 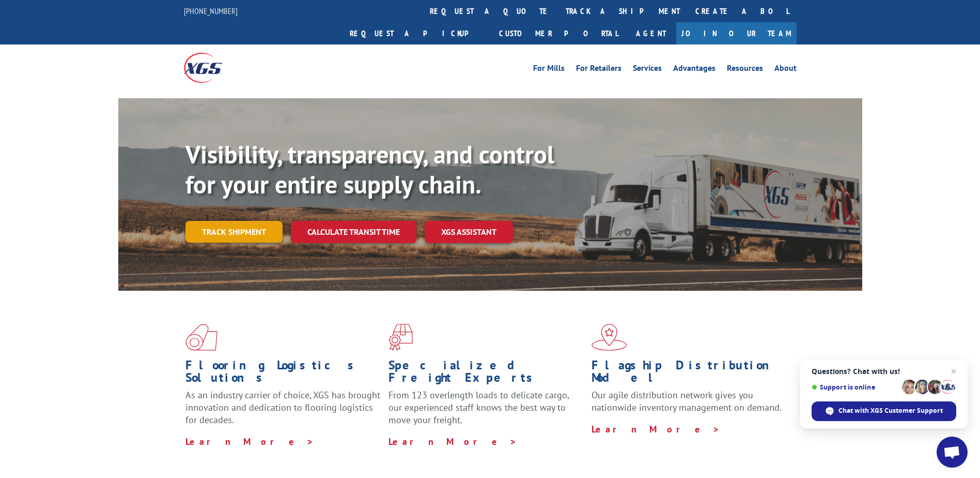 I want to click on h1: Flagship Distribution Model, so click(x=689, y=374).